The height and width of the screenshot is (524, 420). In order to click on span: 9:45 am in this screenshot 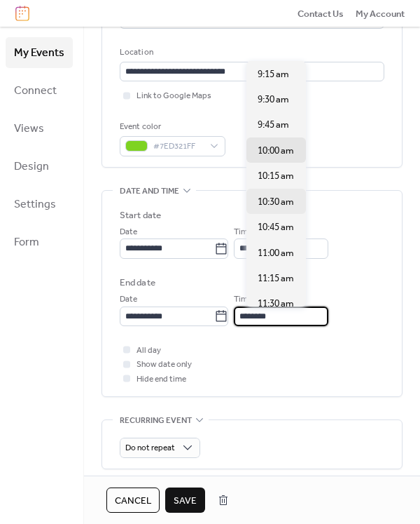, I will do `click(273, 124)`.